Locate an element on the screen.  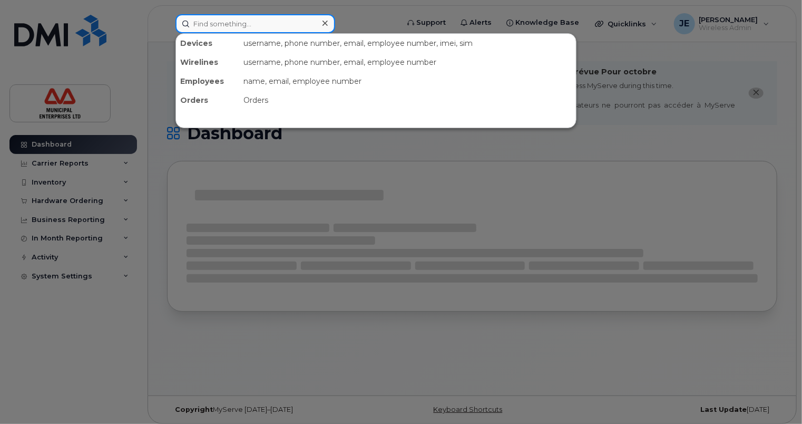
div: Devices is located at coordinates (208, 43).